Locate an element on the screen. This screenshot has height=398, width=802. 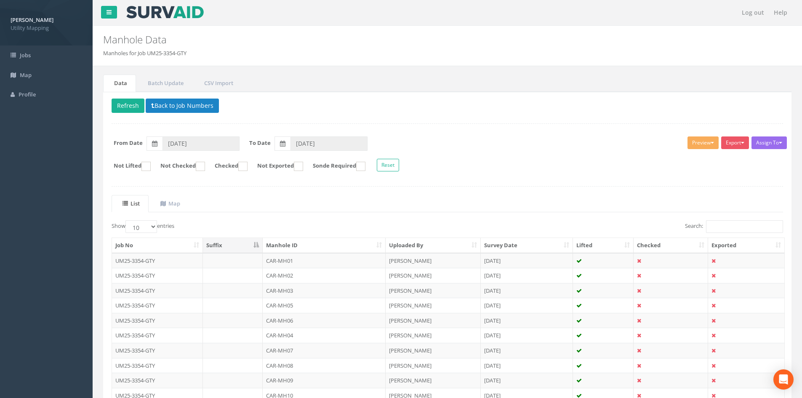
uib-tab-heading: List is located at coordinates (131, 203).